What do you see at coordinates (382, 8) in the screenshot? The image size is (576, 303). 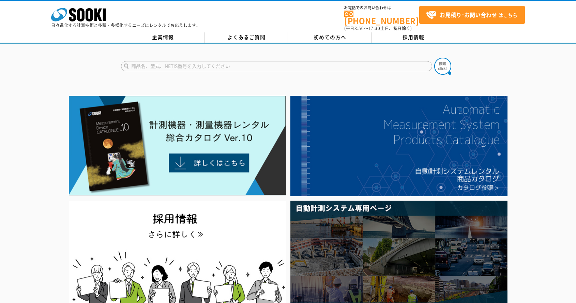 I see `span: お電話でのお問い合わせは` at bounding box center [382, 8].